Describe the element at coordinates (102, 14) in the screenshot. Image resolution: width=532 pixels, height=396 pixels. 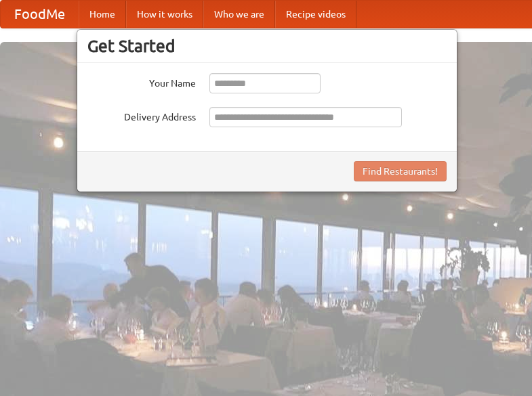
I see `a: Home` at that location.